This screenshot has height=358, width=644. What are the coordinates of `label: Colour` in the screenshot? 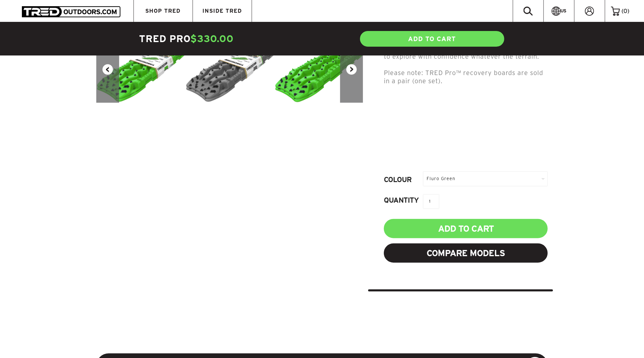 It's located at (404, 180).